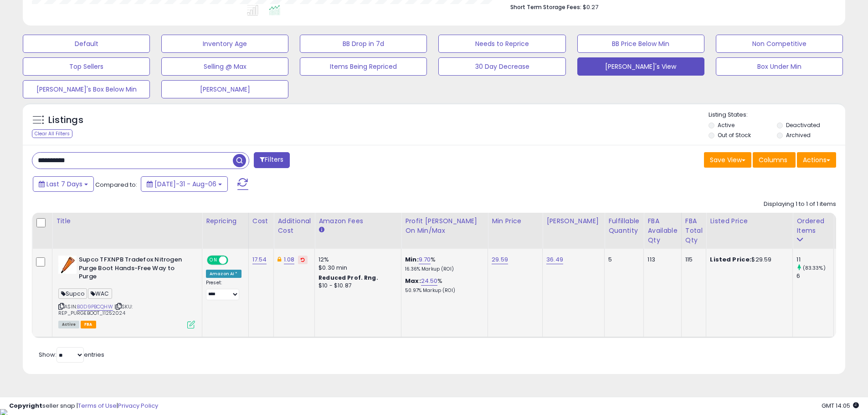  Describe the element at coordinates (138, 406) in the screenshot. I see `a: Privacy Policy` at that location.